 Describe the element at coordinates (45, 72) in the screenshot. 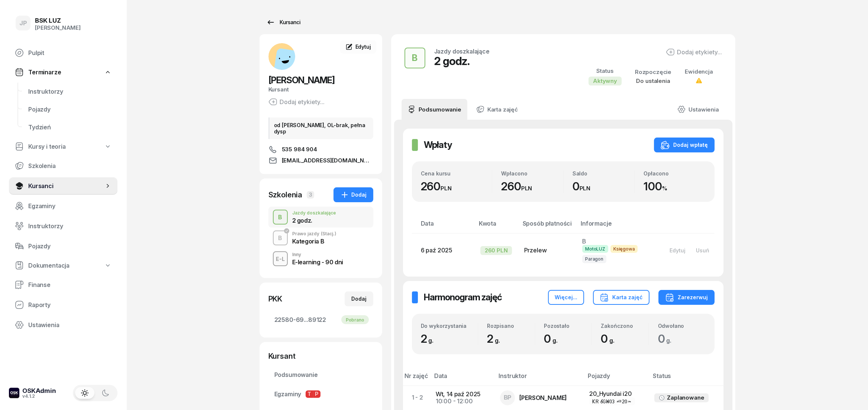

I see `span: Terminarze` at that location.